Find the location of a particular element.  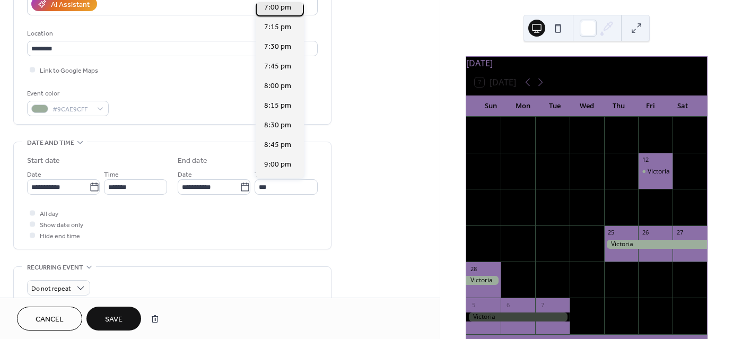

div: 30 is located at coordinates (542, 268).